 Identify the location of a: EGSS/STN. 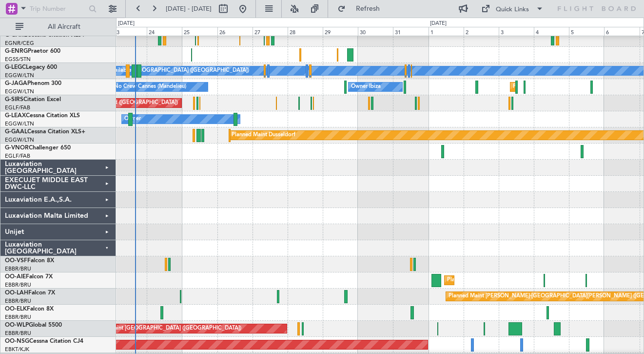
(17, 59).